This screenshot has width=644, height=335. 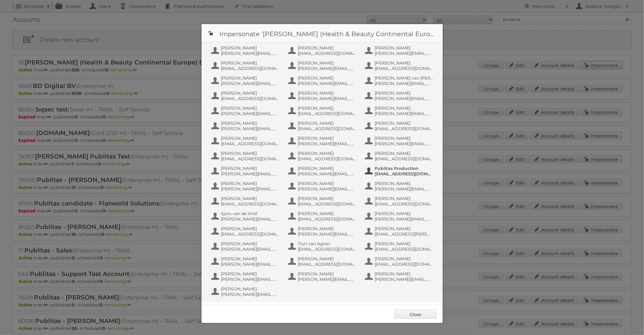 What do you see at coordinates (404, 169) in the screenshot?
I see `span: Publitas Production` at bounding box center [404, 169].